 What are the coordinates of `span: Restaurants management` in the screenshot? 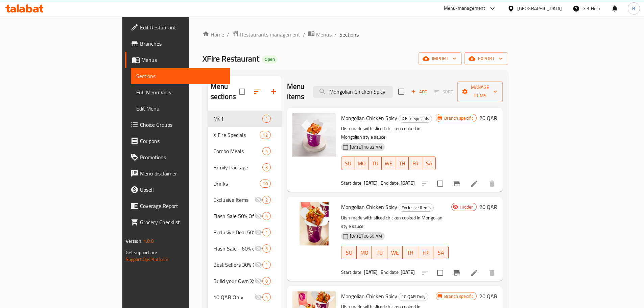 It's located at (270, 34).